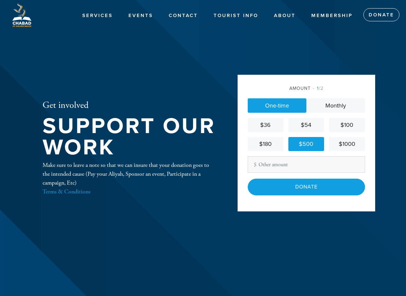  Describe the element at coordinates (332, 16) in the screenshot. I see `a: Membership` at that location.